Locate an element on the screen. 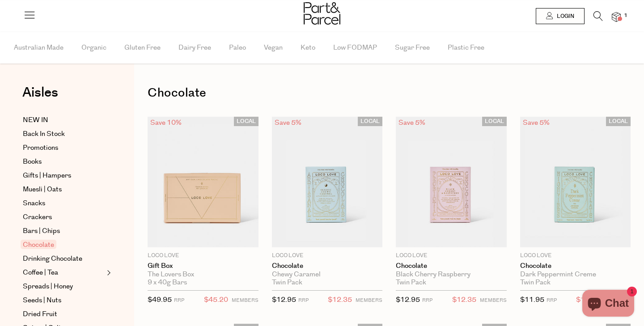 This screenshot has width=644, height=326. img: Part&Parcel is located at coordinates (322, 13).